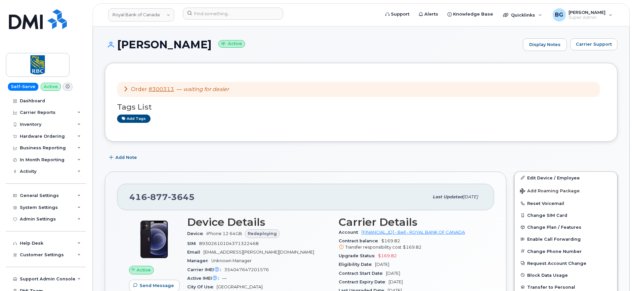 Image resolution: width=633 pixels, height=291 pixels. I want to click on span: Carrier IMEI, so click(206, 269).